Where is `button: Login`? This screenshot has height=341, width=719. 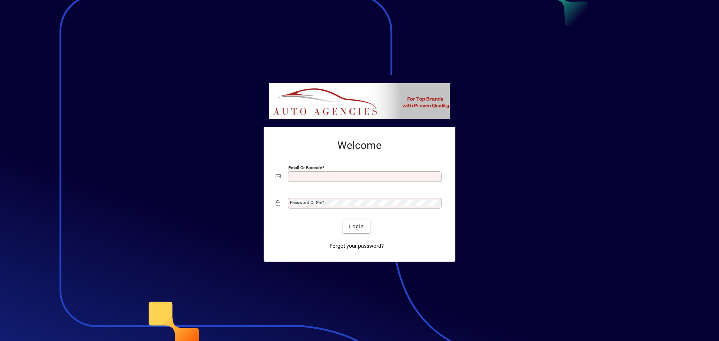
button: Login is located at coordinates (356, 227).